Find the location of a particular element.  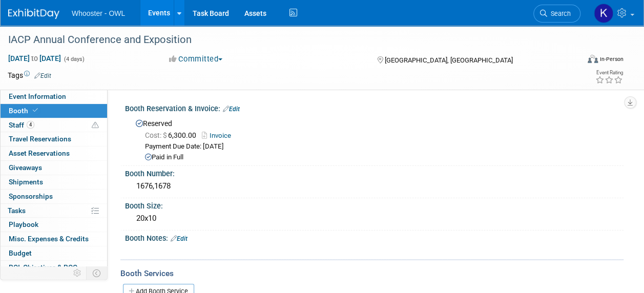

div: Paid in Full is located at coordinates (380, 157).